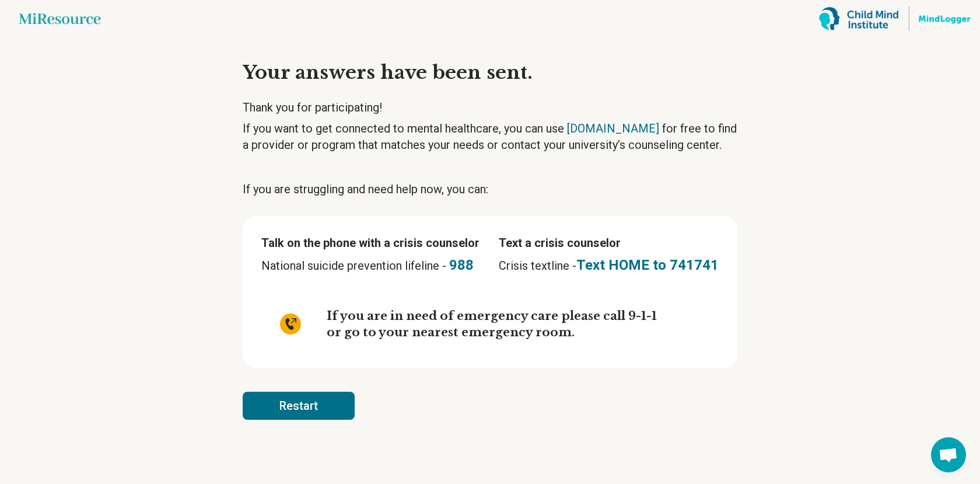 This screenshot has height=484, width=980. I want to click on p: If you are struggling and need help now, you can:, so click(490, 189).